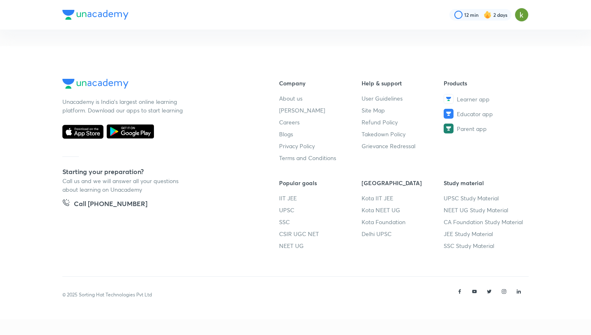 The image size is (591, 335). I want to click on h5: Starting your preparation?, so click(158, 172).